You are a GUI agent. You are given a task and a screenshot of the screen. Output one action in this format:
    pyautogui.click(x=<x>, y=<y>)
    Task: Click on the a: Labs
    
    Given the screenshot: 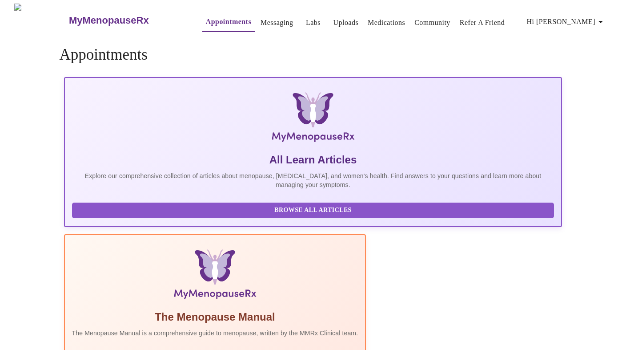 What is the action you would take?
    pyautogui.click(x=313, y=23)
    